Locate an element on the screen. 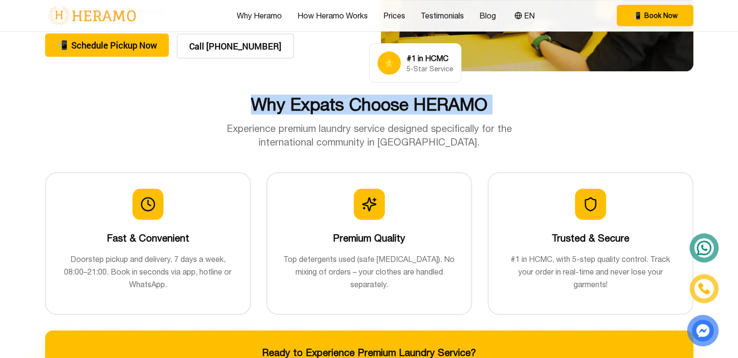 The image size is (738, 358). p: #1 in HCMC, with 5-step quality control. Track your order in real-time and never lose your garments! is located at coordinates (591, 272).